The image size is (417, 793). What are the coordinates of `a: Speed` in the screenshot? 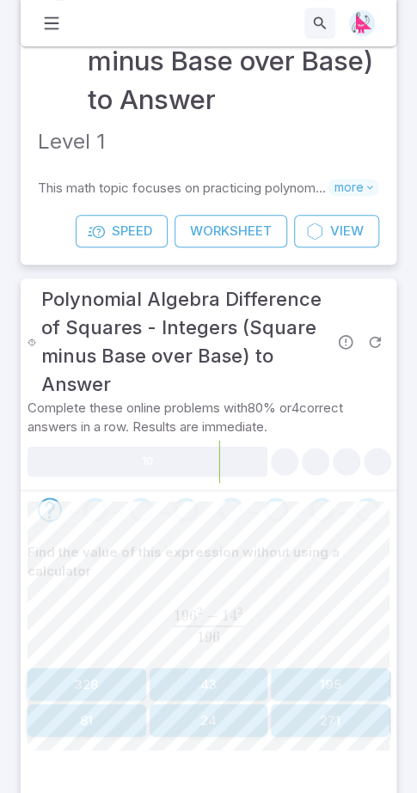 It's located at (121, 231).